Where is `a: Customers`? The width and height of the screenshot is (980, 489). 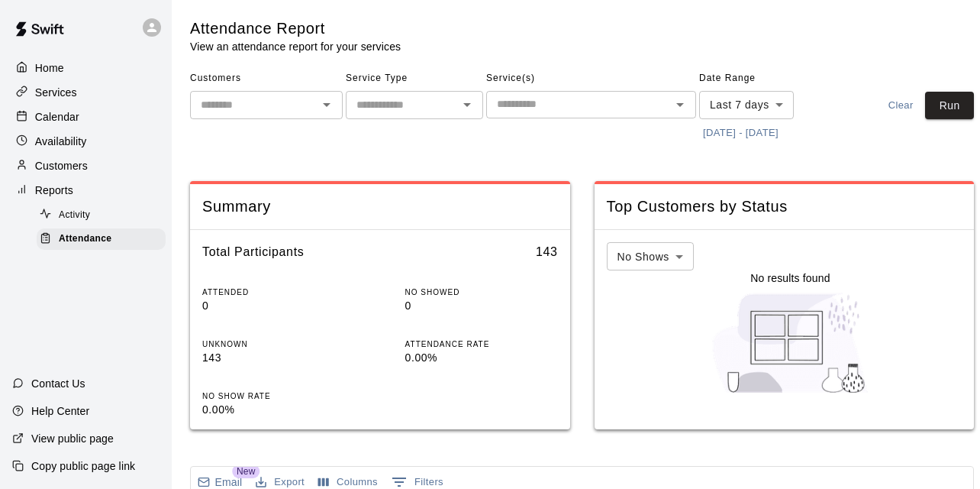
a: Customers is located at coordinates (86, 165).